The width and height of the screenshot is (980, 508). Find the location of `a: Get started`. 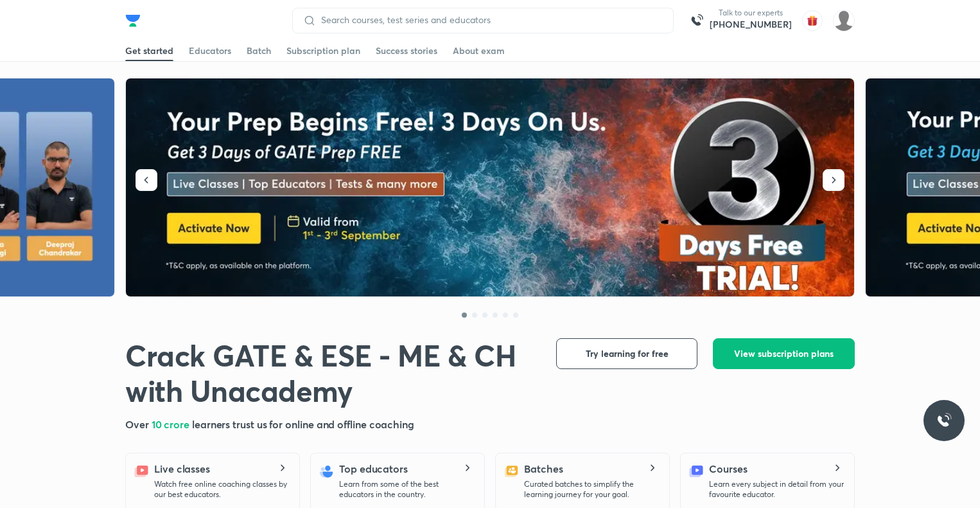

a: Get started is located at coordinates (149, 51).